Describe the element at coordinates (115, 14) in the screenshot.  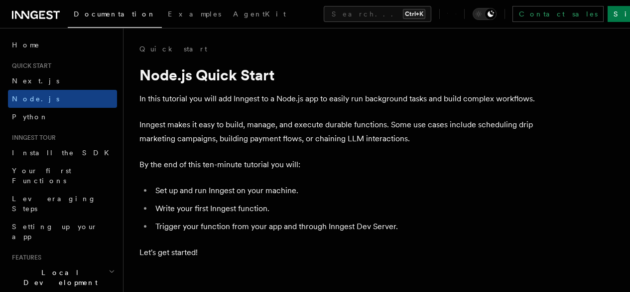
I see `span: Documentation` at that location.